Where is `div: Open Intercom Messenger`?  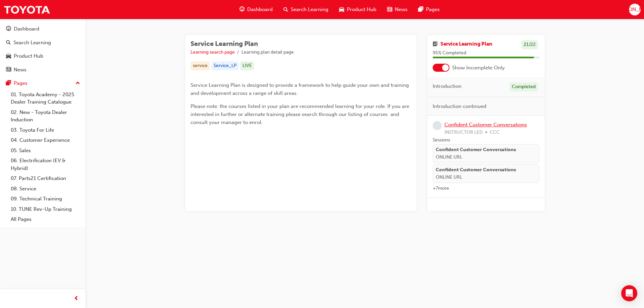 div: Open Intercom Messenger is located at coordinates (629, 293).